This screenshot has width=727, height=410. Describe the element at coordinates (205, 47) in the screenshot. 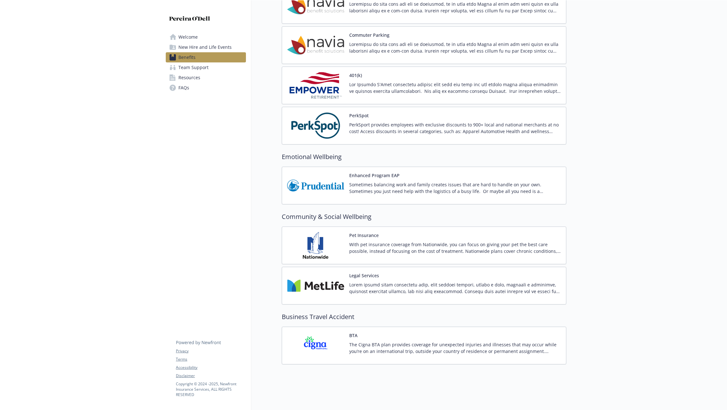

I see `span: New Hire and Life Events` at that location.